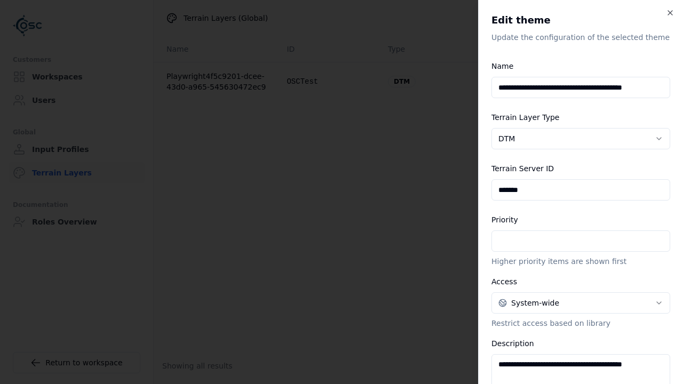 The image size is (683, 384). Describe the element at coordinates (504, 282) in the screenshot. I see `label: Access` at that location.